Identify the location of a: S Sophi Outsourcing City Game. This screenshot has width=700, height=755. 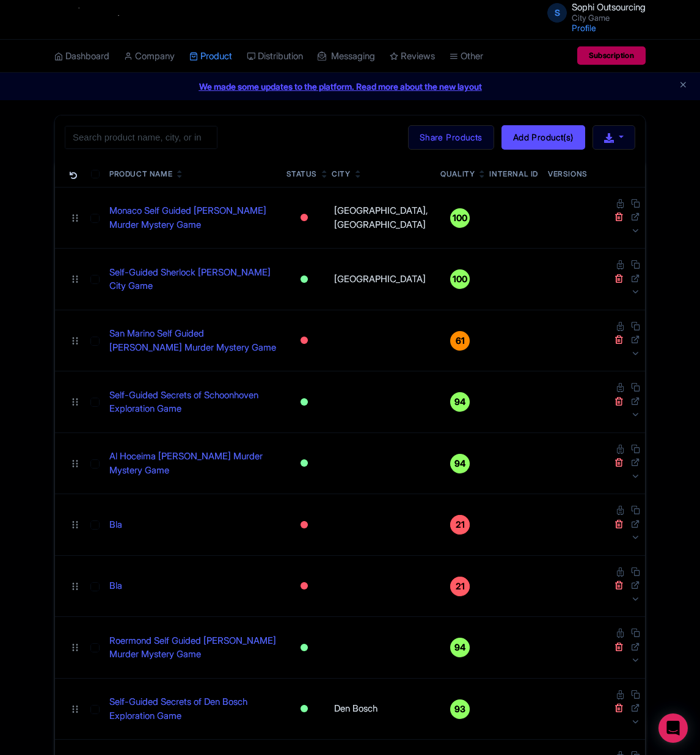
(592, 12).